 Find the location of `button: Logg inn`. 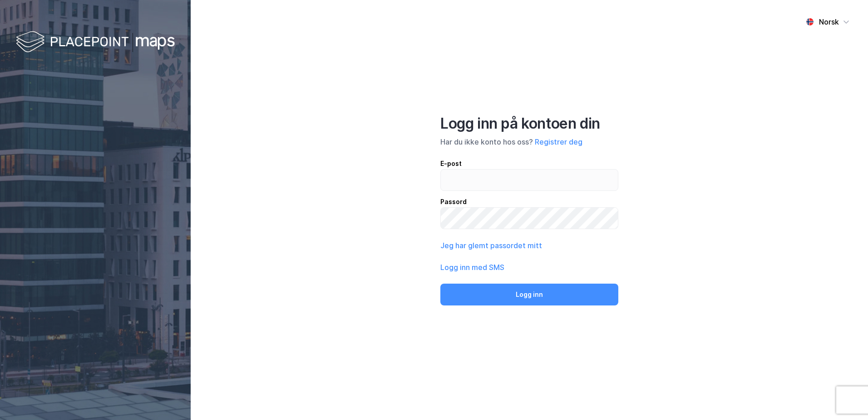

button: Logg inn is located at coordinates (529, 295).